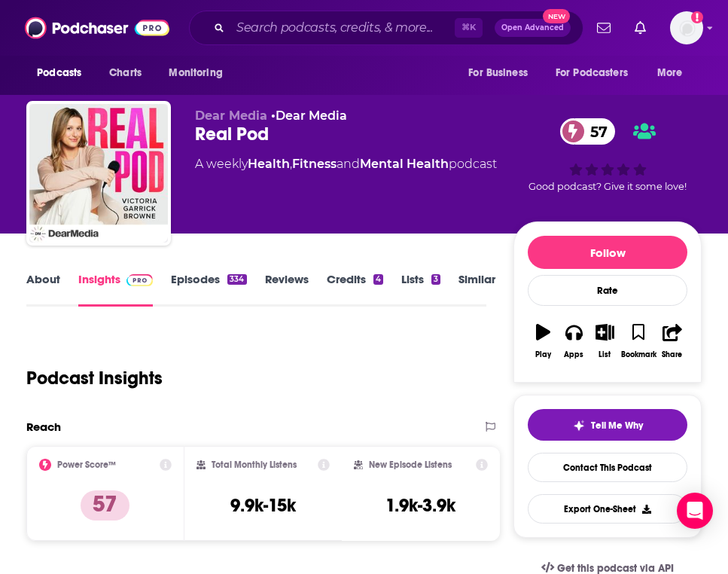 The width and height of the screenshot is (728, 574). What do you see at coordinates (574, 341) in the screenshot?
I see `button: Apps` at bounding box center [574, 341].